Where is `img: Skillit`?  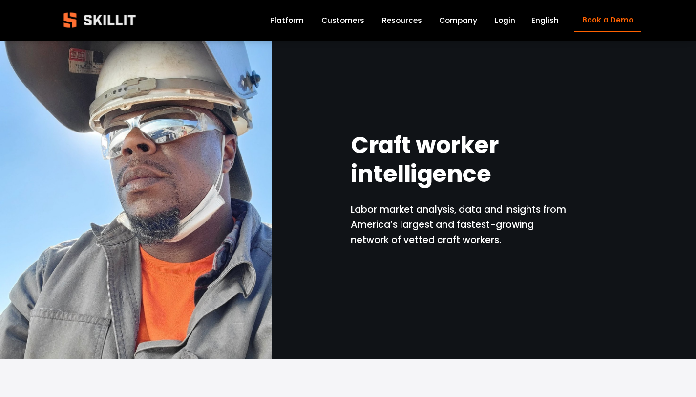
img: Skillit is located at coordinates (100, 20).